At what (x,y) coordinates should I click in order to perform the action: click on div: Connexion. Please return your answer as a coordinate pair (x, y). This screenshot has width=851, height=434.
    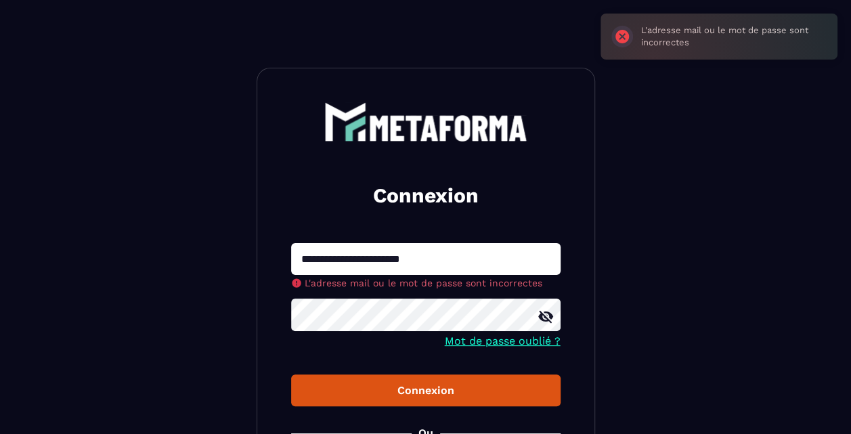
    Looking at the image, I should click on (426, 390).